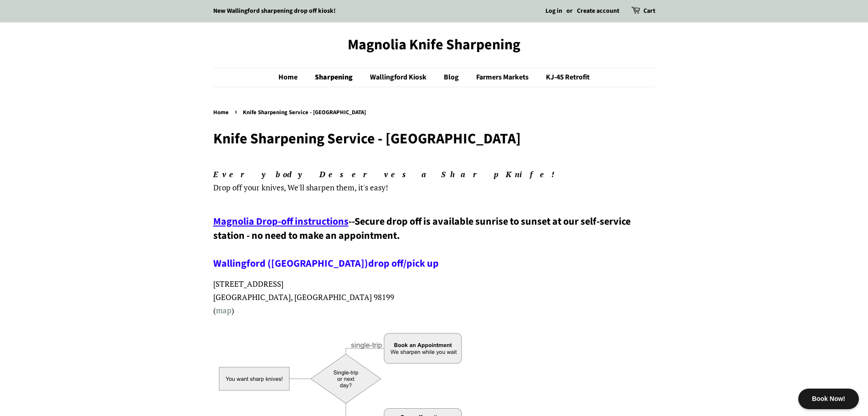 The image size is (868, 416). Describe the element at coordinates (650, 11) in the screenshot. I see `a: Cart` at that location.